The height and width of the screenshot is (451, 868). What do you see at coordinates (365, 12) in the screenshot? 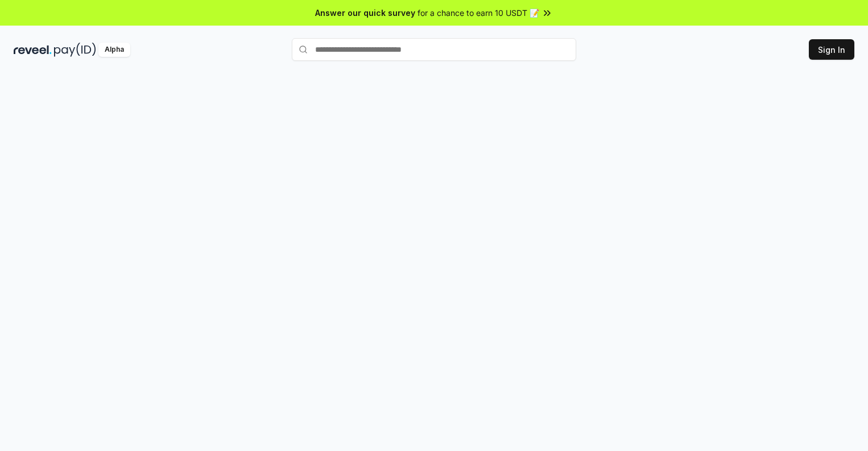
I see `span: Answer our quick survey` at bounding box center [365, 12].